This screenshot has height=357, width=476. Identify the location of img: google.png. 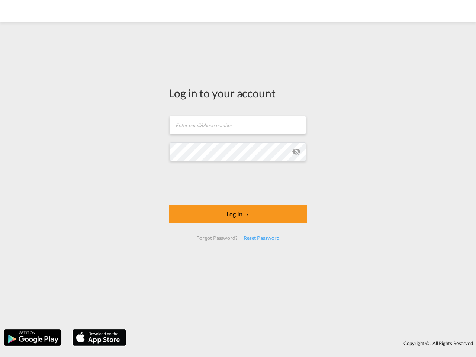
(32, 337).